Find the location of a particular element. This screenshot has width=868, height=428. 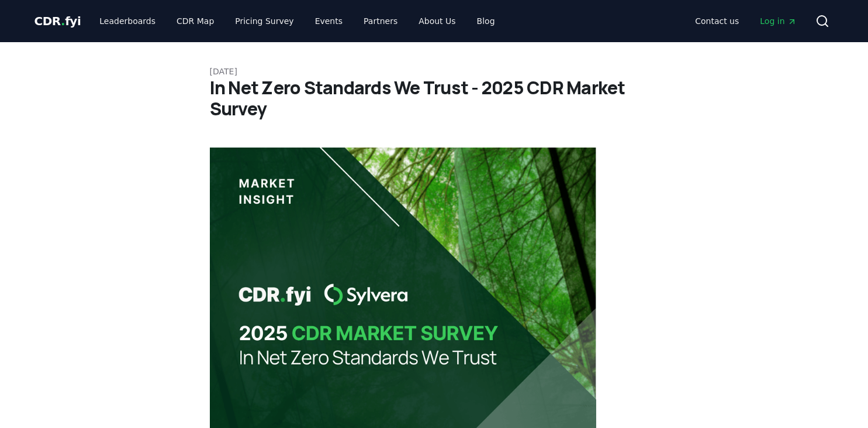

a: Leaderboards is located at coordinates (127, 21).